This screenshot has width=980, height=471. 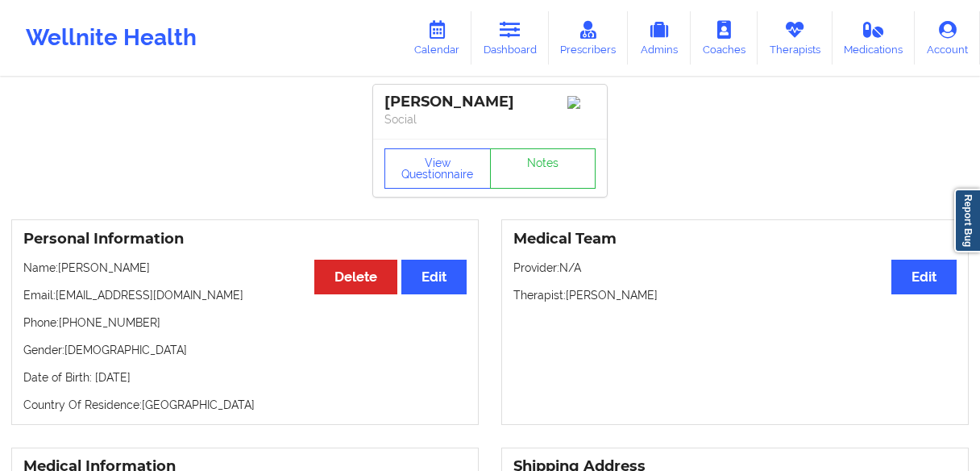 What do you see at coordinates (543, 168) in the screenshot?
I see `a: Notes` at bounding box center [543, 168].